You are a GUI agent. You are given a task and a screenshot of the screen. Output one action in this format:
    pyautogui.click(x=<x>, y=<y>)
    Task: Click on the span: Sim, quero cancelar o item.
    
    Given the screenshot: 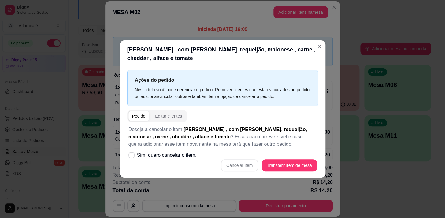 What is the action you would take?
    pyautogui.click(x=167, y=155)
    